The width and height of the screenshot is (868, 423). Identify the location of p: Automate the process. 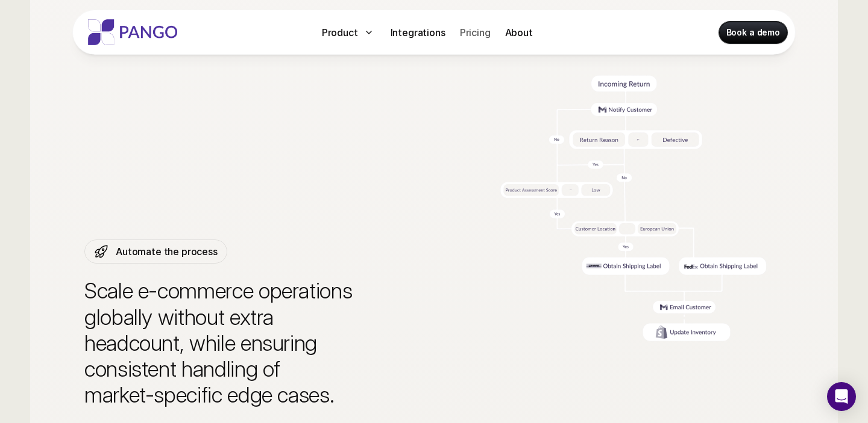
(166, 251).